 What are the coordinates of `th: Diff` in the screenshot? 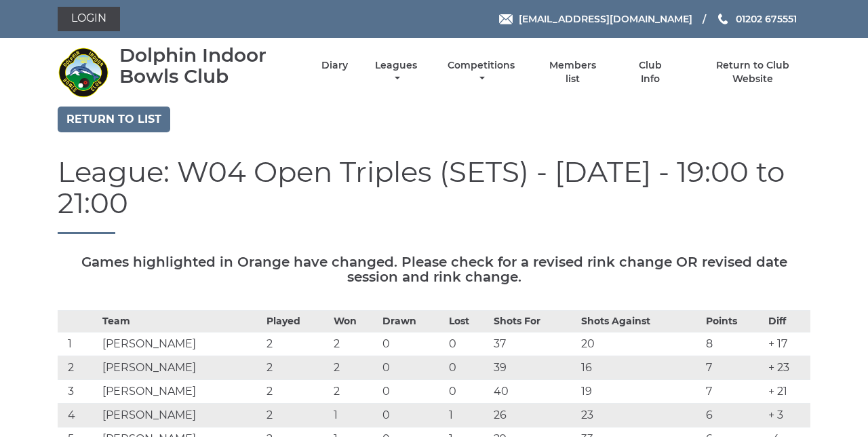 It's located at (788, 322).